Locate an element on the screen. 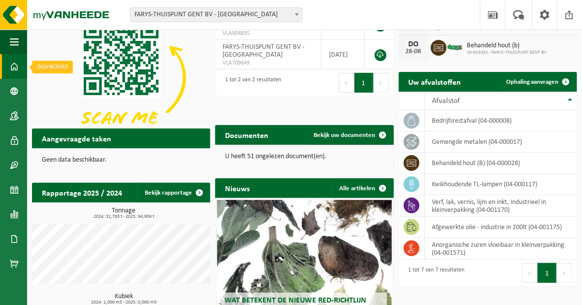 The image size is (582, 305). h2: Documenten is located at coordinates (247, 134).